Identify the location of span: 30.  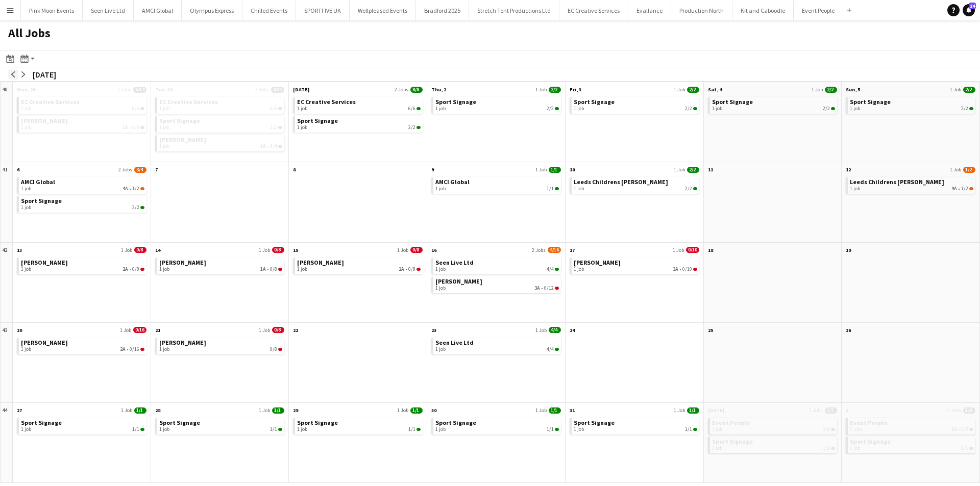
(433, 410).